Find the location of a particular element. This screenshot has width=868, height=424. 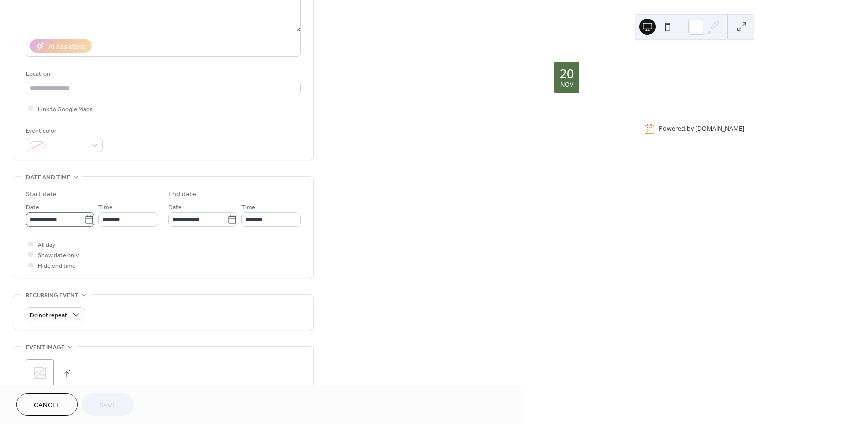

span: Event image is located at coordinates (45, 347).